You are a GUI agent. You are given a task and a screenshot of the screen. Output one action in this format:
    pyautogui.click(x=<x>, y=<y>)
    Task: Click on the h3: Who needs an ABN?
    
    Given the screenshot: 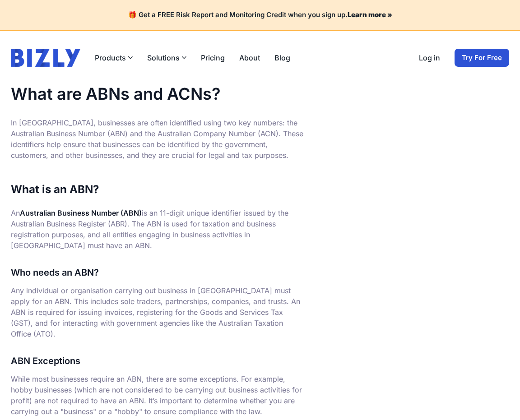 What is the action you would take?
    pyautogui.click(x=158, y=273)
    